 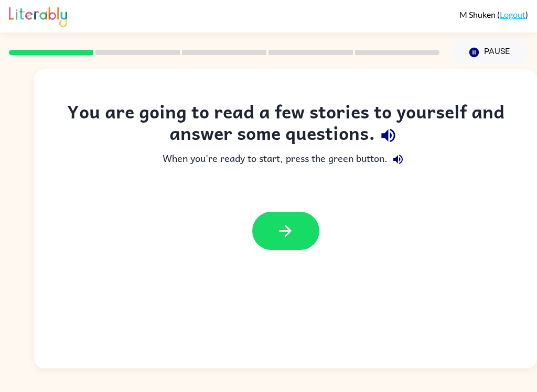 I want to click on div: When you're ready to start, press the green button., so click(x=285, y=159).